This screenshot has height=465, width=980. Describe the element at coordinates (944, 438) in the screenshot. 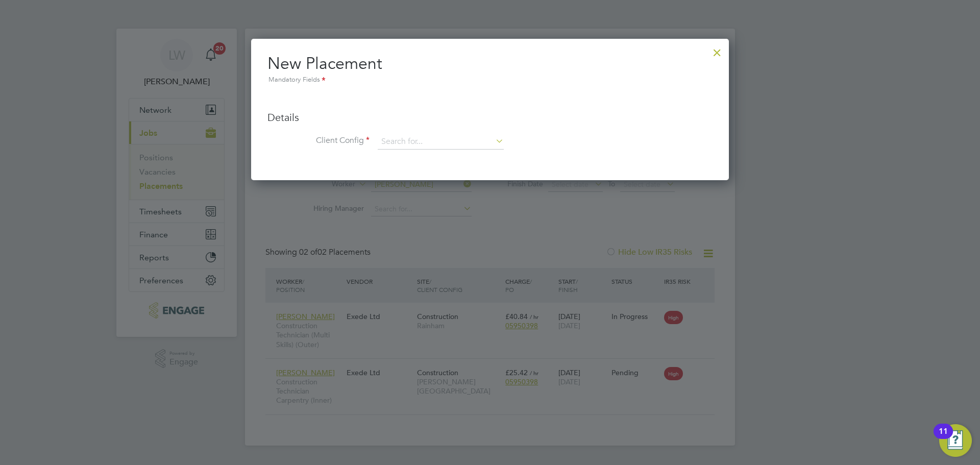

I see `div: 11` at that location.